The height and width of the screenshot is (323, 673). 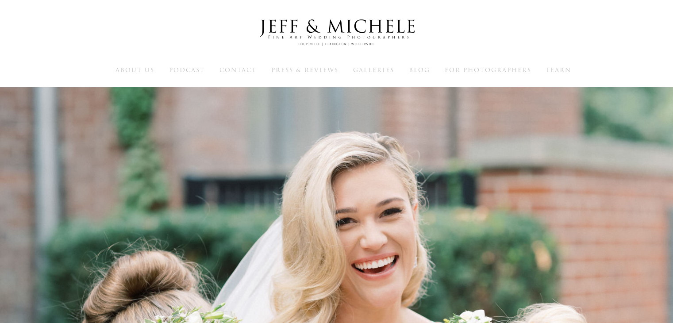 I want to click on a: Contact, so click(x=238, y=70).